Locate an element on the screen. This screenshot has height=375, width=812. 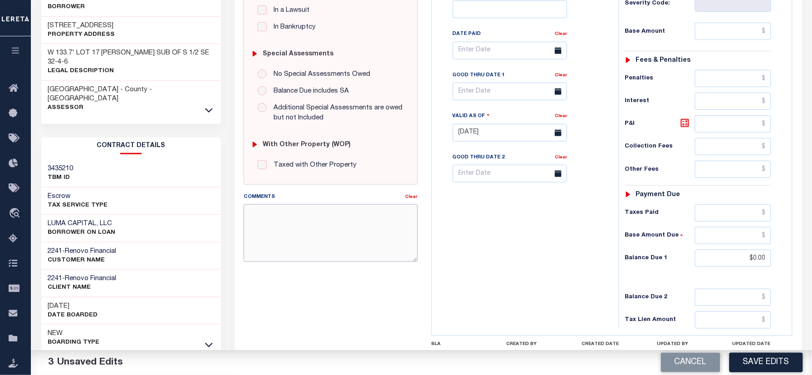
h4: CREATED DATE is located at coordinates (612, 344).